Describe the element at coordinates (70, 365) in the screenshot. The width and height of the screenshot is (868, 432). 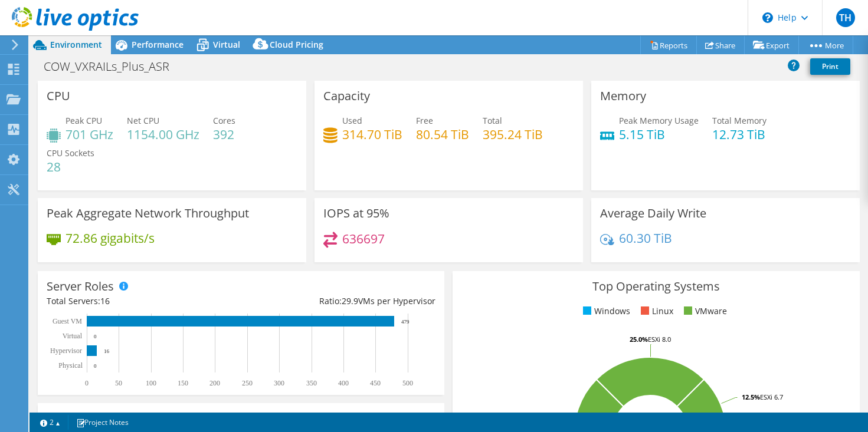
I see `text: Physical` at that location.